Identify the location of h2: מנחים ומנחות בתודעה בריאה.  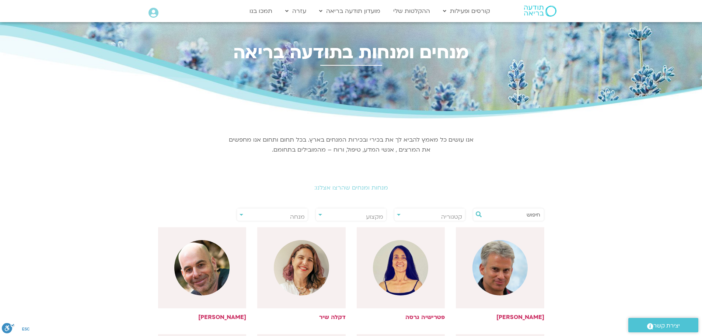
(351, 52).